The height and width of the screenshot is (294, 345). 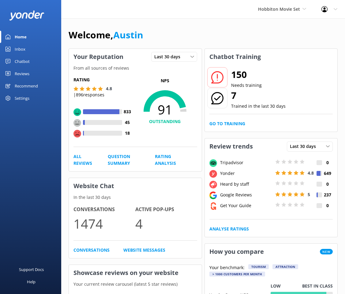 I want to click on p: Your current review carousel (latest 5 star reviews), so click(x=135, y=284).